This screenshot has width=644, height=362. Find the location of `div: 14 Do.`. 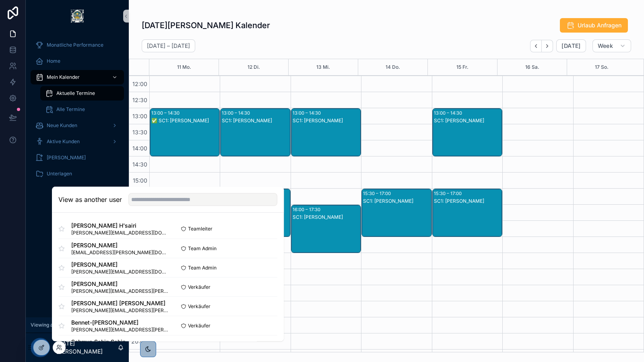

div: 14 Do. is located at coordinates (393, 67).